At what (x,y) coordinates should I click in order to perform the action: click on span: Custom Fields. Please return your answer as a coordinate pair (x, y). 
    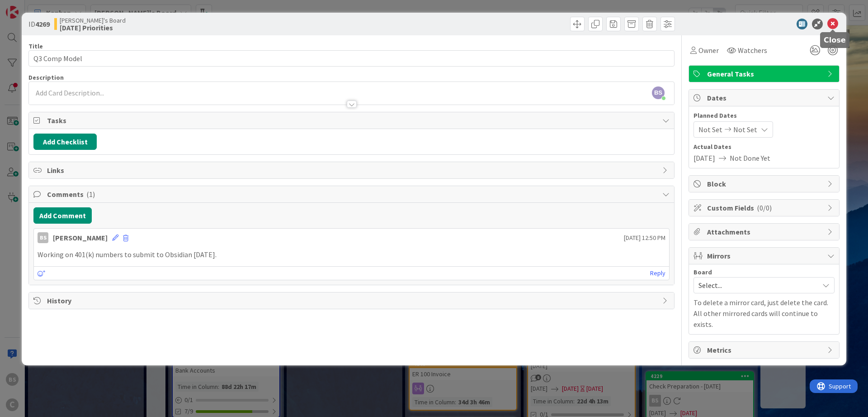
    Looking at the image, I should click on (766, 207).